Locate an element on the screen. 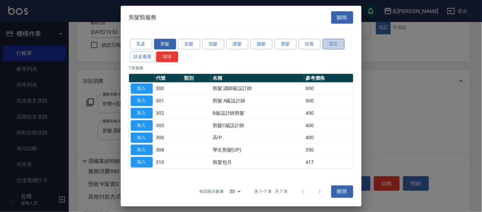 The width and height of the screenshot is (482, 212). p: 7 筆服務 is located at coordinates (241, 68).